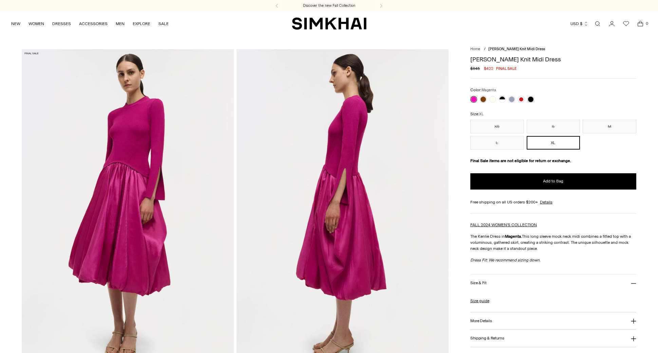  What do you see at coordinates (520, 161) in the screenshot?
I see `strong: Final Sale items are not eligible for return or exchange.` at bounding box center [520, 161].